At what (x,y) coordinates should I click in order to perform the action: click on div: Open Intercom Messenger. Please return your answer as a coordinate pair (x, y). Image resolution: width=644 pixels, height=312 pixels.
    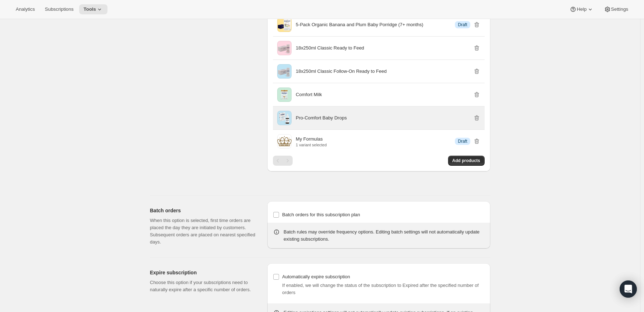
    Looking at the image, I should click on (628, 289).